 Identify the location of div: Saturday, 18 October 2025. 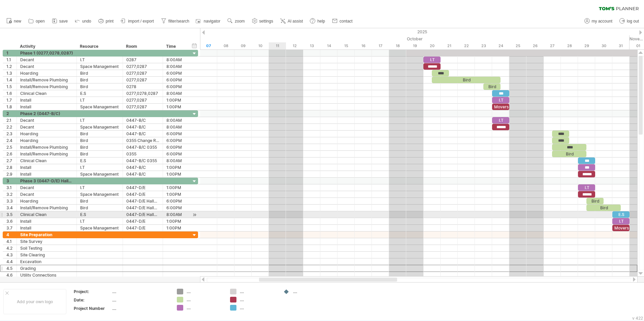
(398, 46).